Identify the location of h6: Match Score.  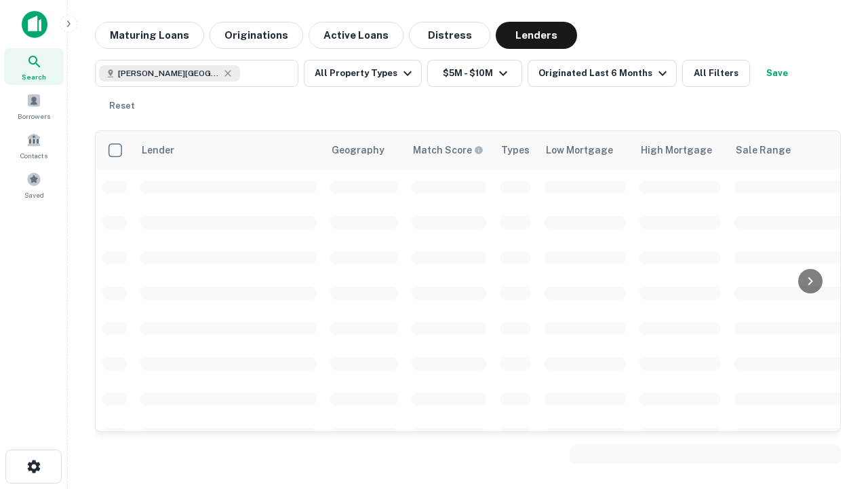
(447, 150).